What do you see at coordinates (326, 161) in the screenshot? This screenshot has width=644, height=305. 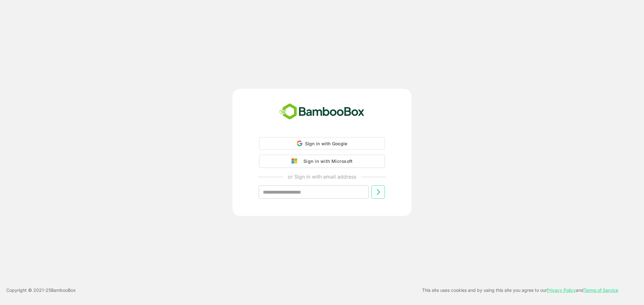 I see `div: Sign in with Microsoft` at bounding box center [326, 161].